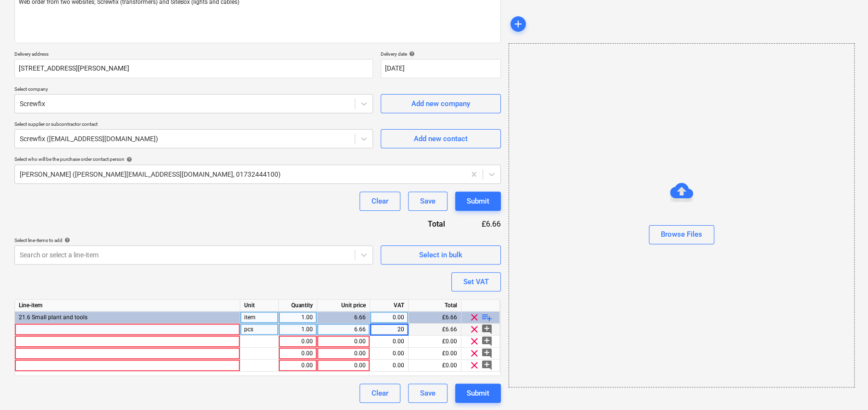 This screenshot has height=410, width=868. I want to click on div: item, so click(260, 317).